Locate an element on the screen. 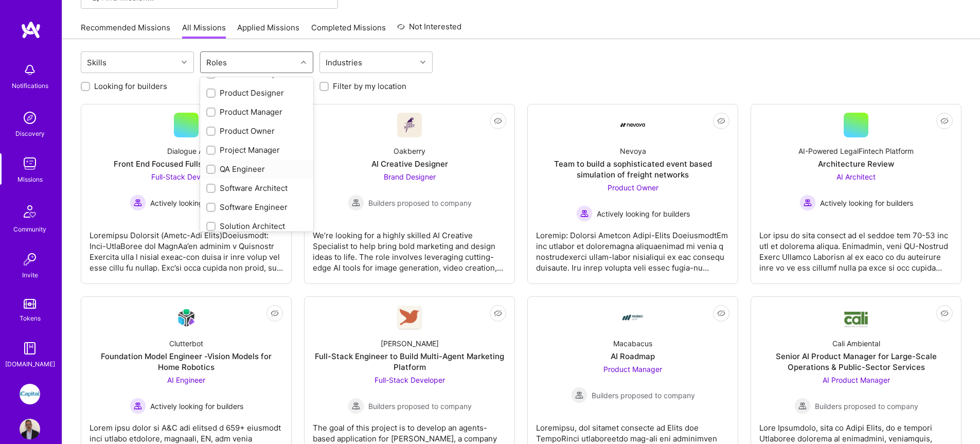  a: Company LogoNevoyaTeam to build a sophisticated event based simulation of freight networksProduct... is located at coordinates (633, 194).